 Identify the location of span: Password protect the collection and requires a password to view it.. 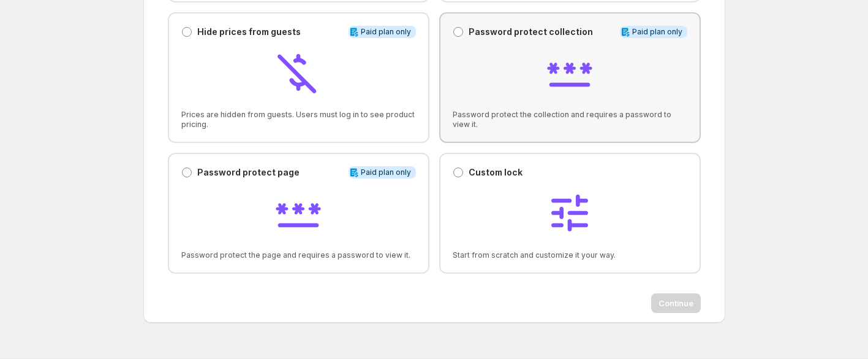
(569, 120).